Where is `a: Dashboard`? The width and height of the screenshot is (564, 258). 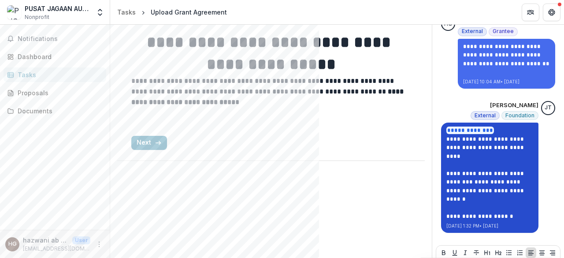
a: Dashboard is located at coordinates (55, 56).